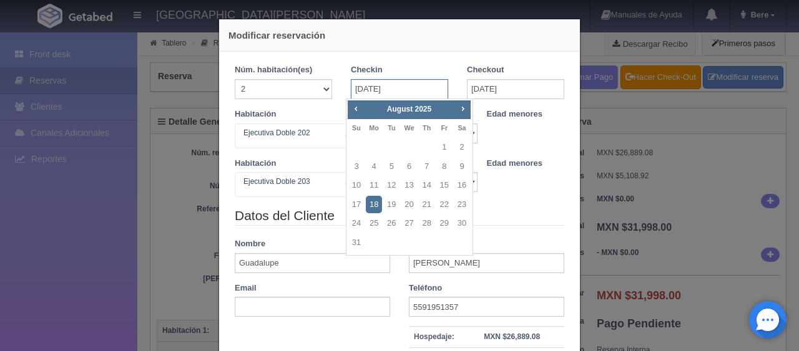  Describe the element at coordinates (366, 70) in the screenshot. I see `label: Checkin` at that location.